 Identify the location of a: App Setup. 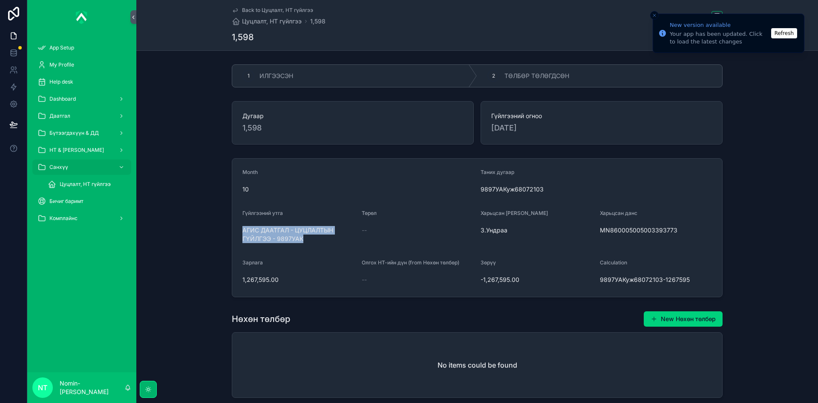
(82, 48).